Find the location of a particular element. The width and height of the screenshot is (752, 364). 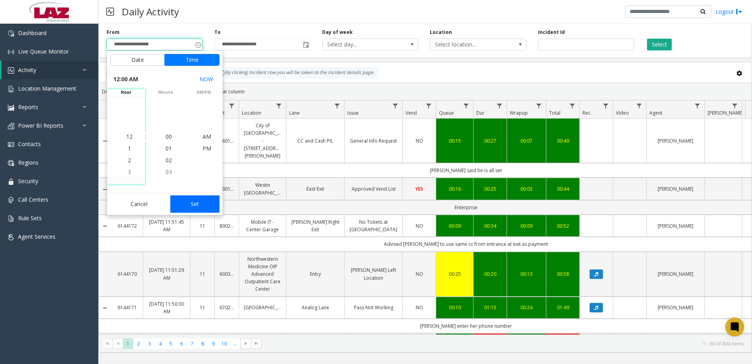

div: 01:49 is located at coordinates (563, 307).